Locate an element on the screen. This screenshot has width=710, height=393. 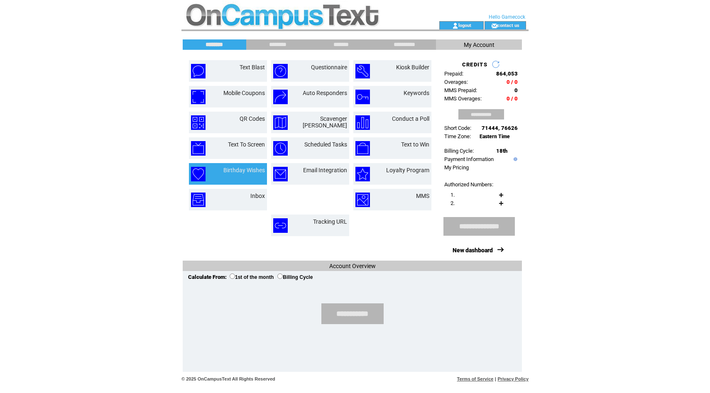
img: contact_us_icon.gif is located at coordinates (494, 26).